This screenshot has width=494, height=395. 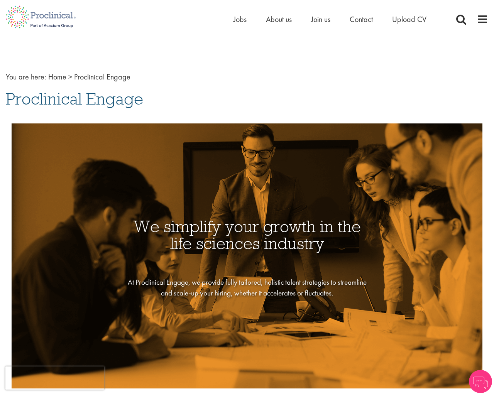 I want to click on span: Upload CV, so click(x=409, y=19).